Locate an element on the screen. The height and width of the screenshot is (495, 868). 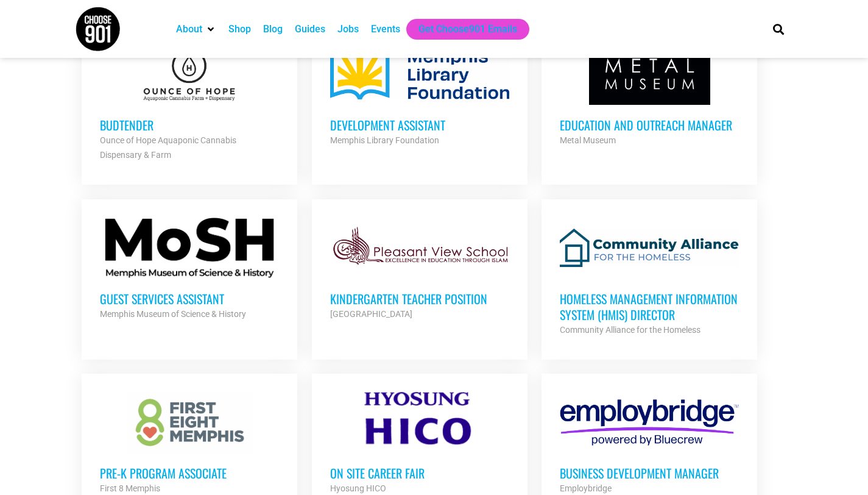
h3: Homeless Management Information System (HMIS) Director is located at coordinates (649, 307).